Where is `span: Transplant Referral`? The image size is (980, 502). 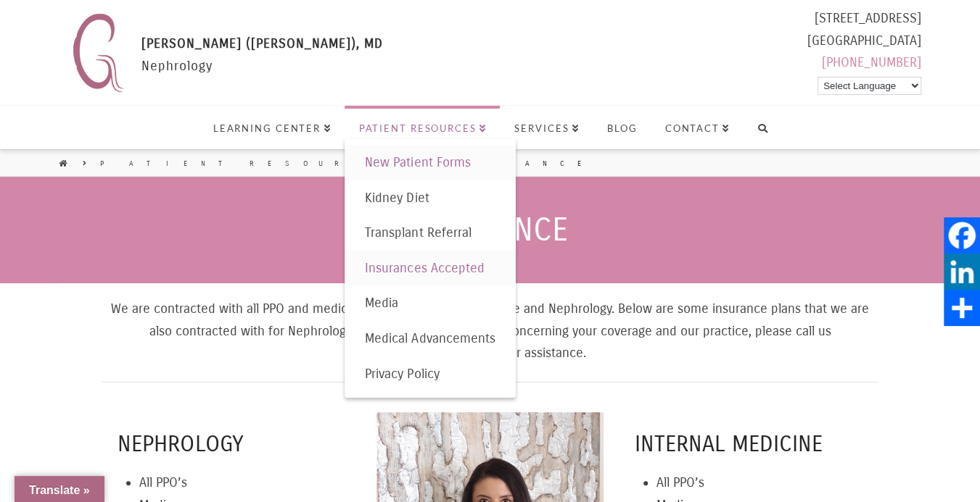
span: Transplant Referral is located at coordinates (418, 232).